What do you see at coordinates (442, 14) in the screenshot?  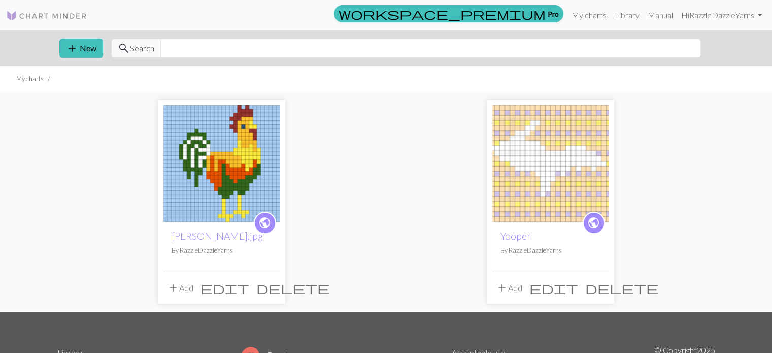 I see `span: workspace_premium` at bounding box center [442, 14].